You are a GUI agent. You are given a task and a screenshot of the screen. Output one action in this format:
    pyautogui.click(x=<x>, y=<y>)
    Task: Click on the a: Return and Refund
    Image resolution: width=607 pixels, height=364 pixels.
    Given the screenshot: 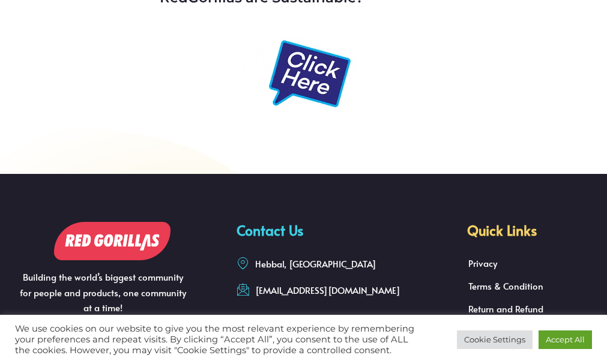 What is the action you would take?
    pyautogui.click(x=518, y=309)
    